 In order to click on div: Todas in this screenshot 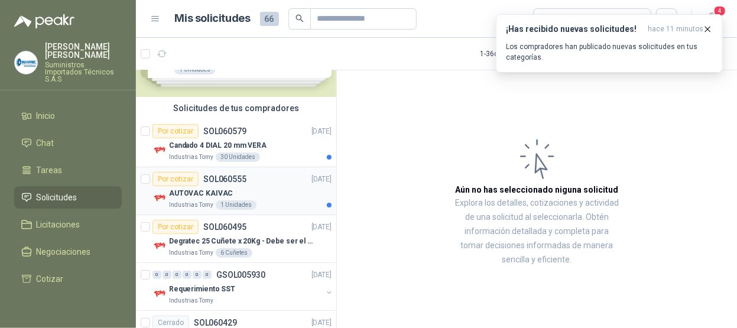, I will do `click(553, 19)`.